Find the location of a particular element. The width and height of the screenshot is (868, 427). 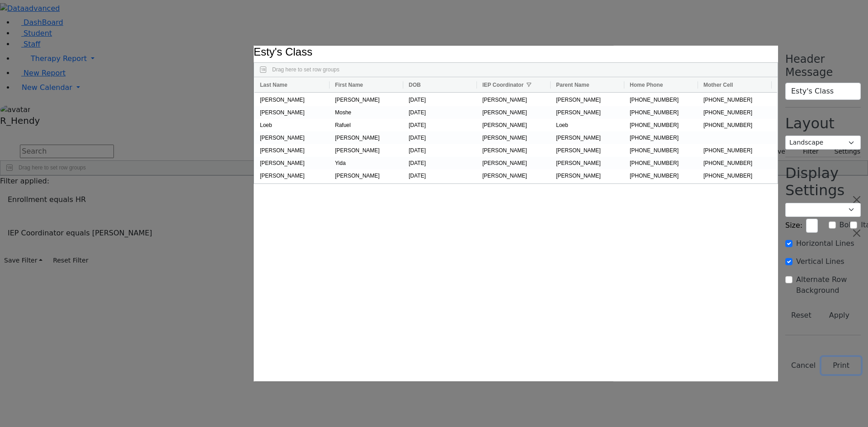

span: Home Phone is located at coordinates (646, 85).